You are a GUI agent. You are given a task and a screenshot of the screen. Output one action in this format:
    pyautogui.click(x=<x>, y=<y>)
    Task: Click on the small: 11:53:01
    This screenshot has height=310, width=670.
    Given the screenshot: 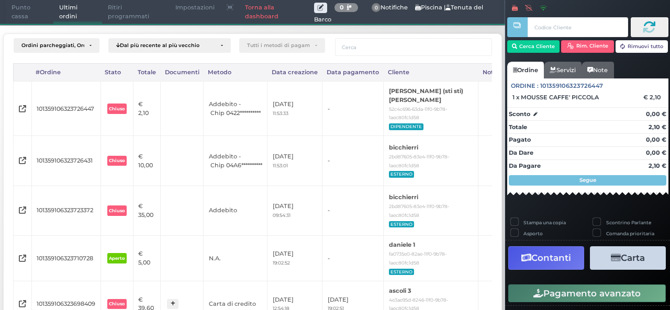 What is the action you would take?
    pyautogui.click(x=280, y=165)
    